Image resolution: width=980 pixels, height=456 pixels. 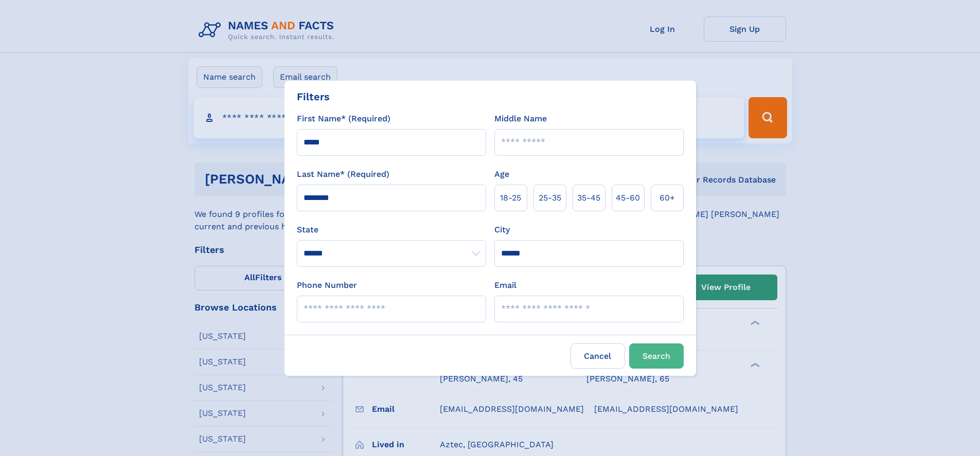 What do you see at coordinates (510, 198) in the screenshot?
I see `span: 18‑25` at bounding box center [510, 198].